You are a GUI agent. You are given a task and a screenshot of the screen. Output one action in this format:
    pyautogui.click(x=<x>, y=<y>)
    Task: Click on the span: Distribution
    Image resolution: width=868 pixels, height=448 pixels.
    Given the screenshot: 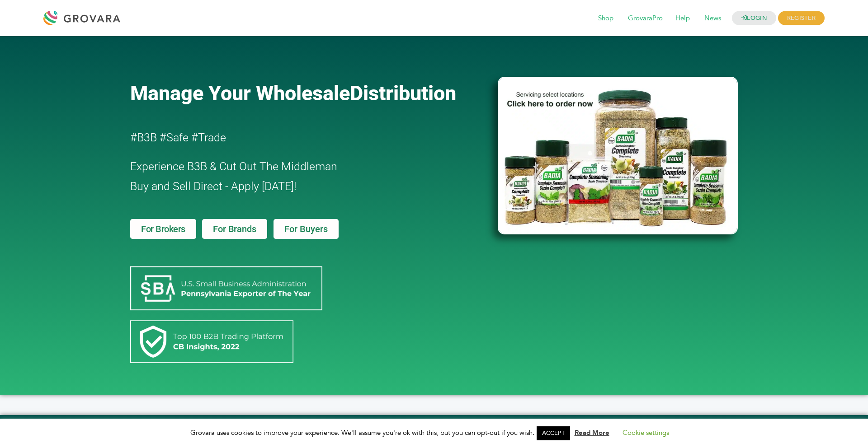 What is the action you would take?
    pyautogui.click(x=403, y=93)
    